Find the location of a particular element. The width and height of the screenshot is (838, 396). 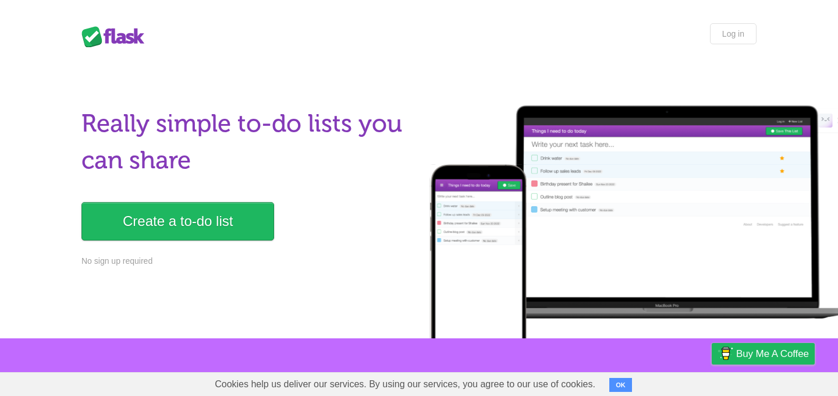

div: Flask Lists is located at coordinates (116, 37).